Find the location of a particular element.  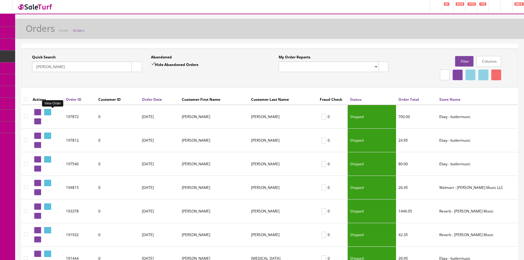

span: 115 is located at coordinates (482, 4).